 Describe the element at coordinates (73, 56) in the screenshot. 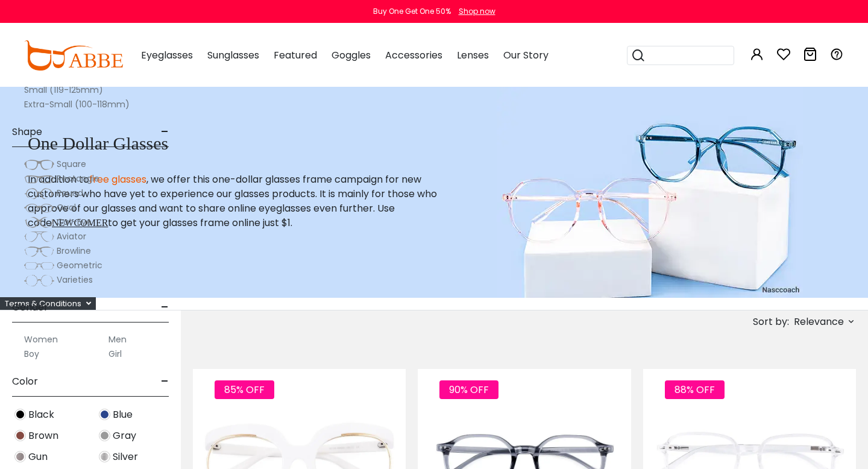

I see `img: abbeglasses.com` at that location.